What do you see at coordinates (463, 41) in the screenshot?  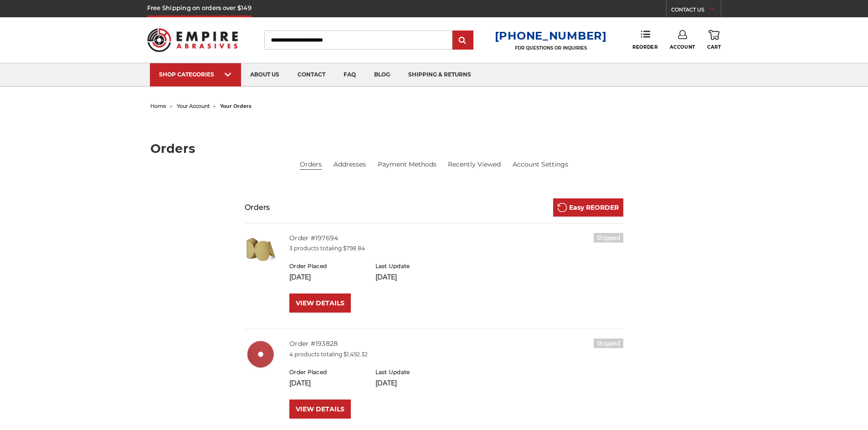 I see `input: Submit` at bounding box center [463, 41].